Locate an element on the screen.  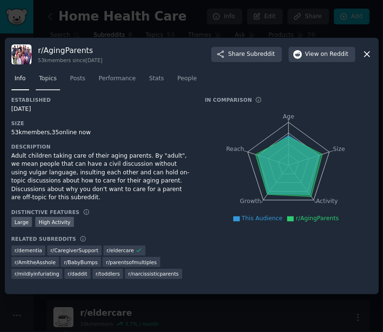
span: This Audience is located at coordinates (262, 218).